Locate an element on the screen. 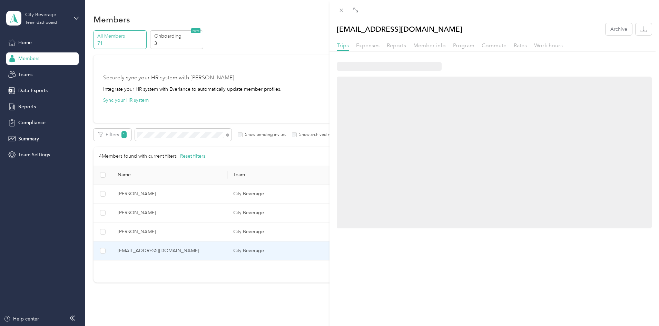 The width and height of the screenshot is (659, 326). span: Trips is located at coordinates (343, 45).